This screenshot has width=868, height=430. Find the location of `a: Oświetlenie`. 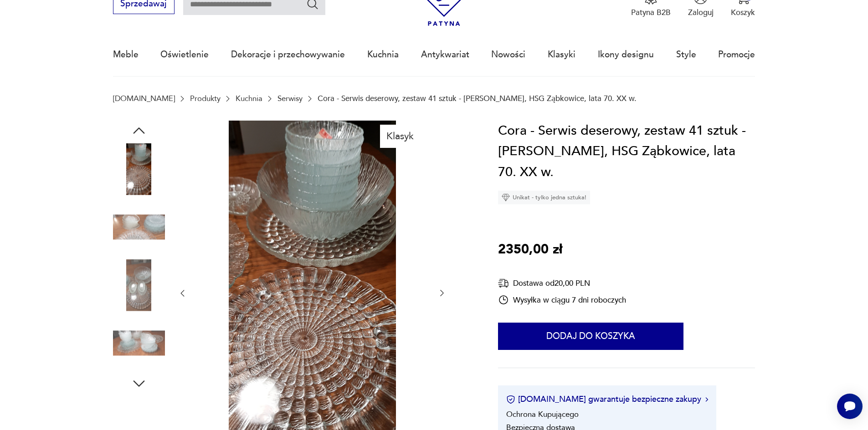

a: Oświetlenie is located at coordinates (184, 55).